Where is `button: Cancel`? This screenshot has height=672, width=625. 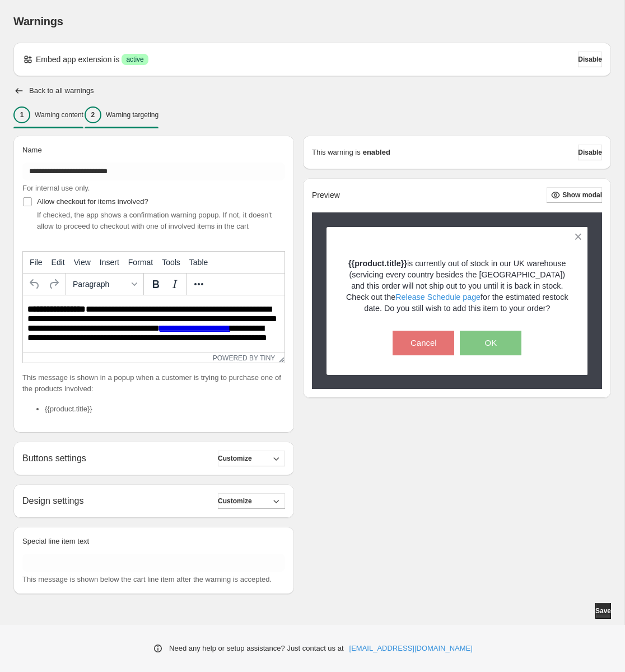
button: Cancel is located at coordinates (423, 343).